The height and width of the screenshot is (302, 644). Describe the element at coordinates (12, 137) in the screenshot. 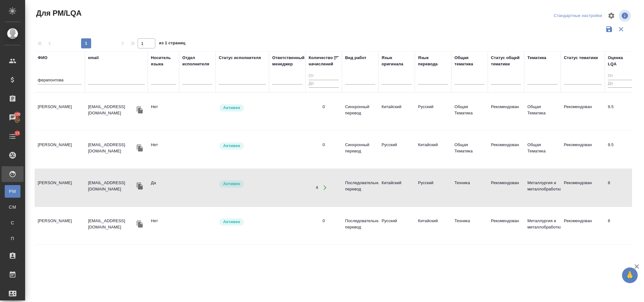

I see `a: 15` at that location.